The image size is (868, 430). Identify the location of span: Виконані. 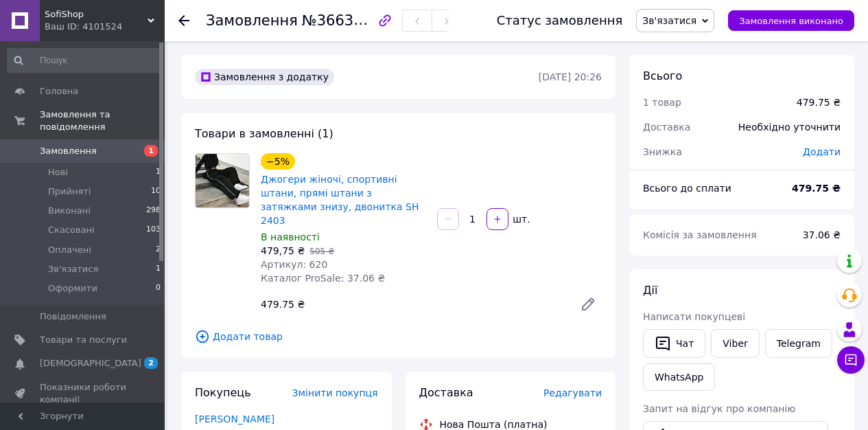
(69, 211).